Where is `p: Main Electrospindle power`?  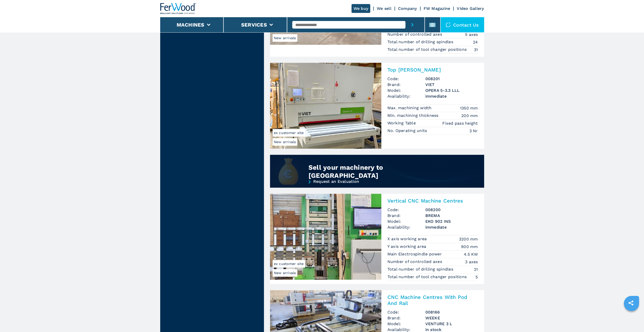
p: Main Electrospindle power is located at coordinates (415, 254).